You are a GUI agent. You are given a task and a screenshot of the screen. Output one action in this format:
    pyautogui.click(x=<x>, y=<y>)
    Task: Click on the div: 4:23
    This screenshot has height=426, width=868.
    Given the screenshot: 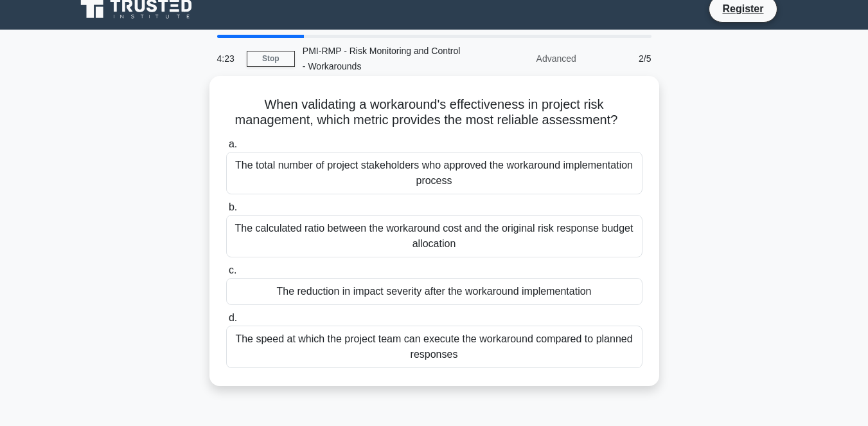 What is the action you would take?
    pyautogui.click(x=228, y=58)
    